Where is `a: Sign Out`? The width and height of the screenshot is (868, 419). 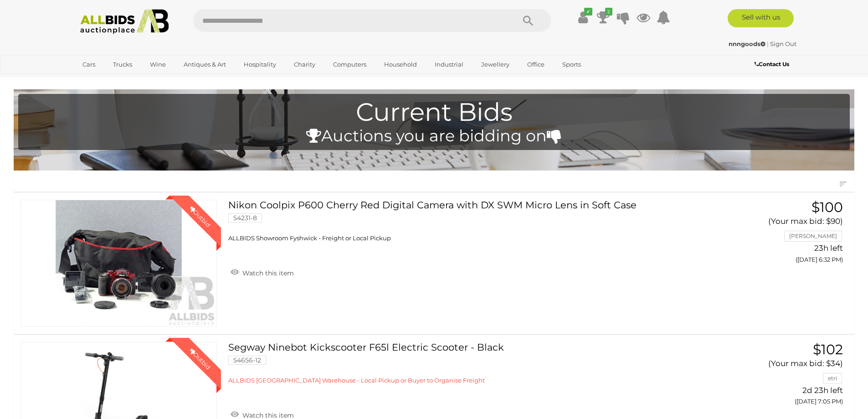
a: Sign Out is located at coordinates (783, 44).